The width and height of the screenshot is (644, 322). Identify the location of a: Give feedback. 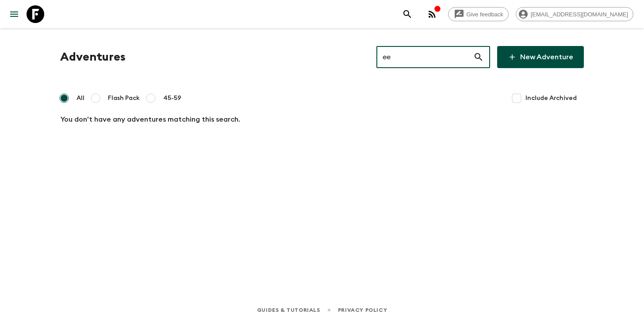
(478, 14).